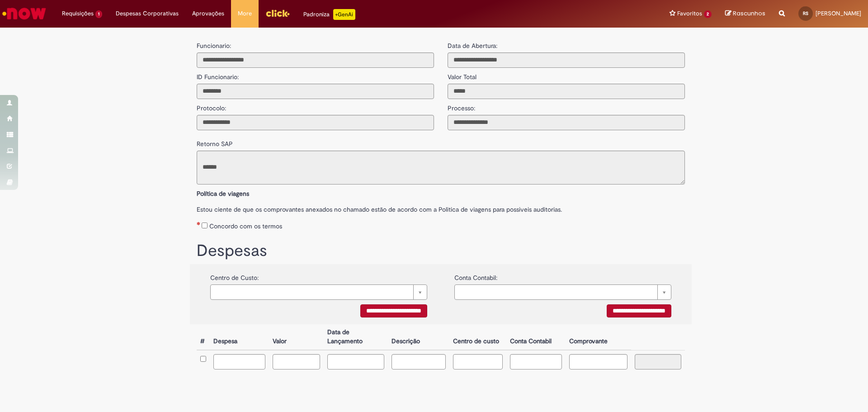 Image resolution: width=868 pixels, height=412 pixels. What do you see at coordinates (245, 226) in the screenshot?
I see `label: Concordo com os termos` at bounding box center [245, 226].